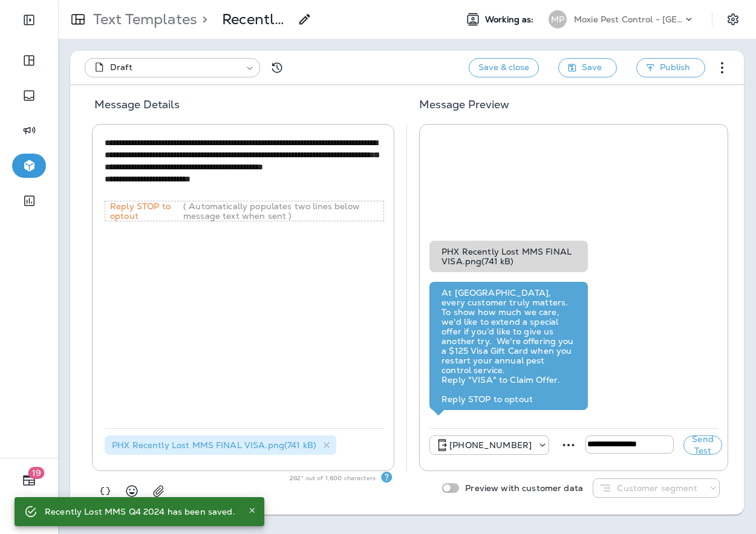 This screenshot has width=756, height=534. Describe the element at coordinates (592, 67) in the screenshot. I see `span: Save` at that location.